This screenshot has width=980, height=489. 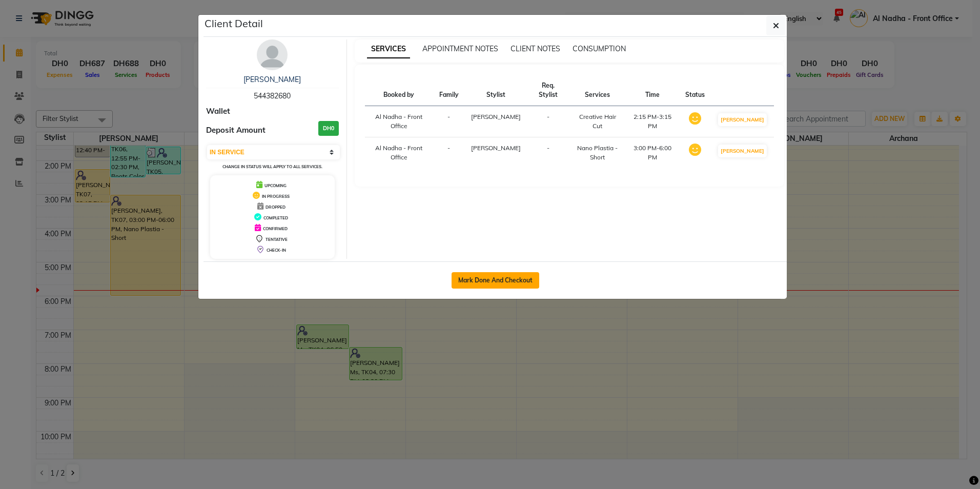 I want to click on span: 544382680, so click(x=272, y=96).